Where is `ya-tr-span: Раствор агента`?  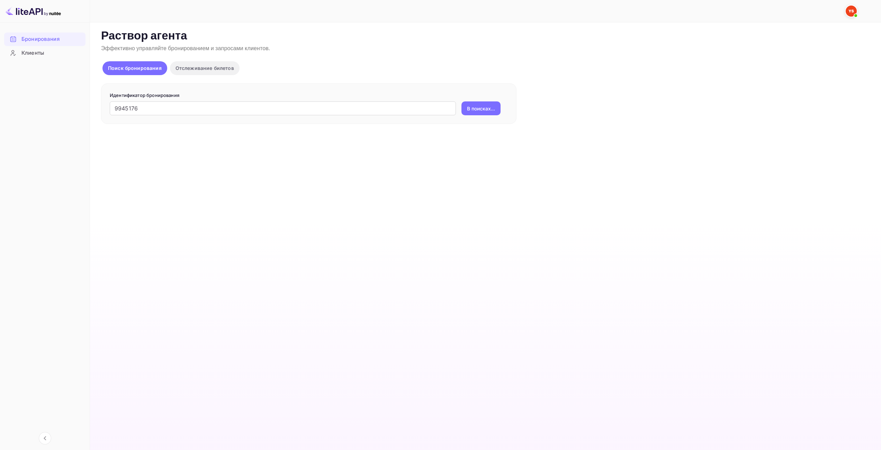
ya-tr-span: Раствор агента is located at coordinates (144, 36).